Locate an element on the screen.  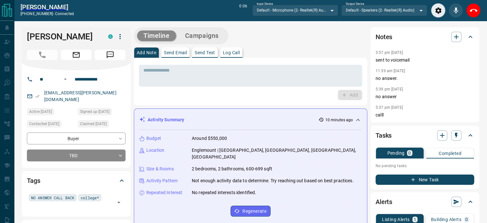
span: connected is located at coordinates (64, 14).